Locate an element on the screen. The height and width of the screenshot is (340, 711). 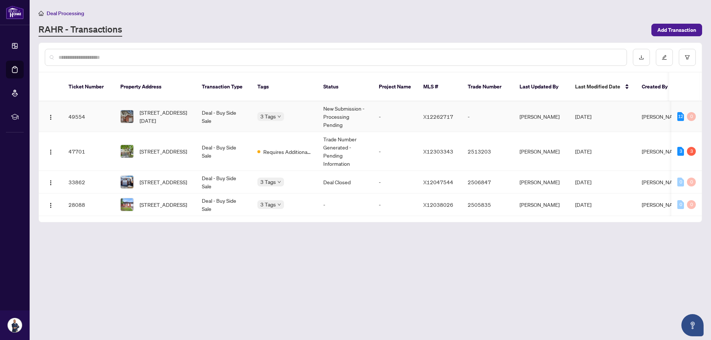
th: Tags is located at coordinates (285, 87).